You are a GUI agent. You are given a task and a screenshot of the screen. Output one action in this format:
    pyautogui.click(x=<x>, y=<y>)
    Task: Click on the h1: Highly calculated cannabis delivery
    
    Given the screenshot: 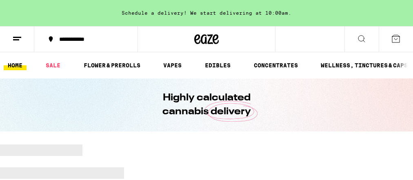 What is the action you would take?
    pyautogui.click(x=207, y=105)
    